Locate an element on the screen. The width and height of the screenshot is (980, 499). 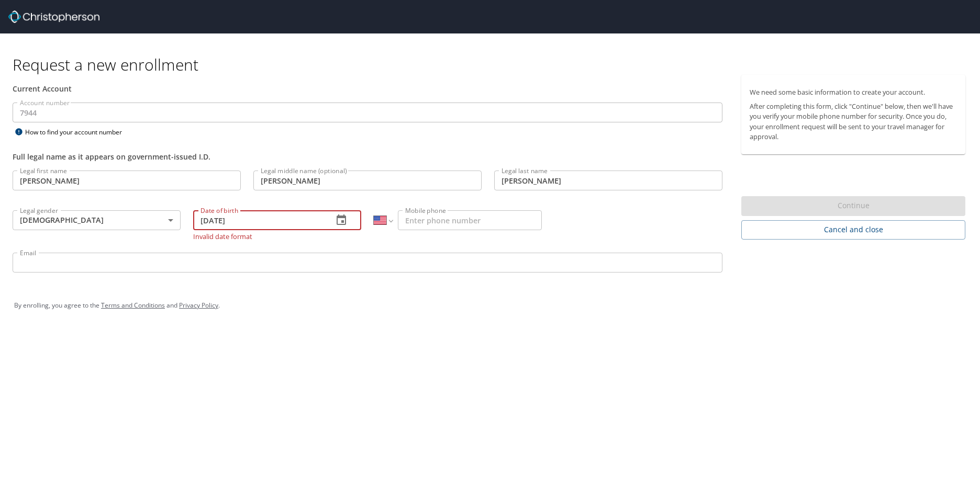
p: We need some basic information to create your account. is located at coordinates (853, 93).